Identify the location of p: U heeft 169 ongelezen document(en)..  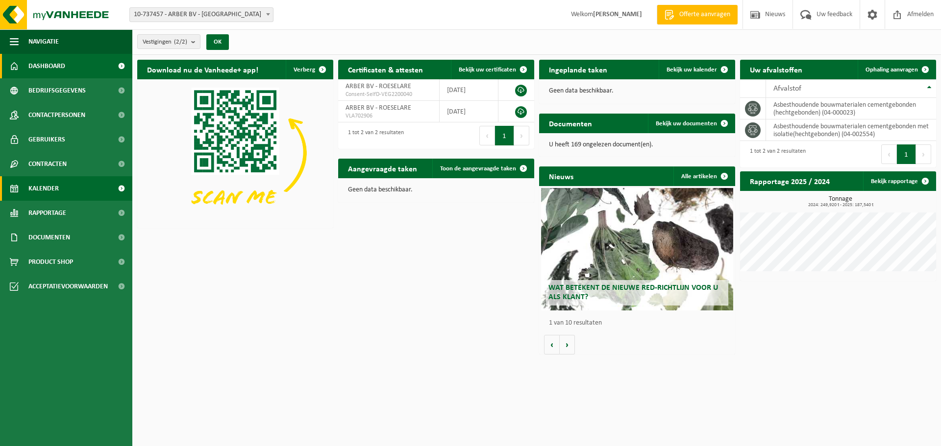
(637, 145).